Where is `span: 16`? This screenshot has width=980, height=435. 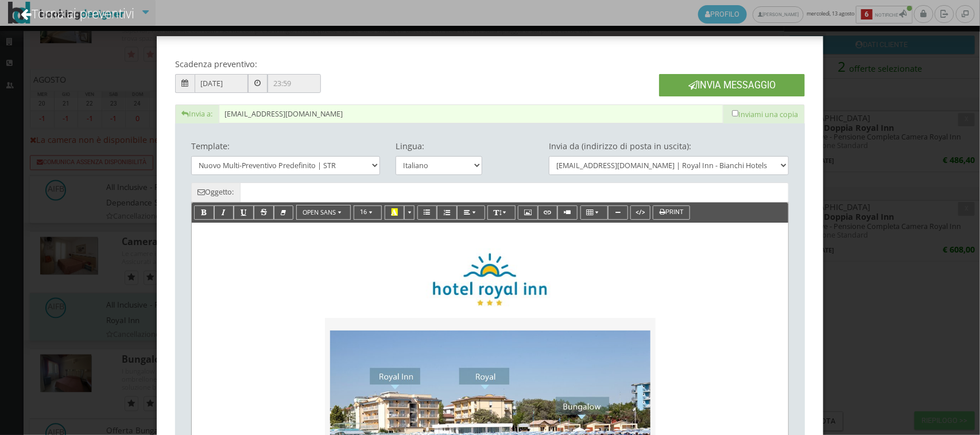 span: 16 is located at coordinates (363, 212).